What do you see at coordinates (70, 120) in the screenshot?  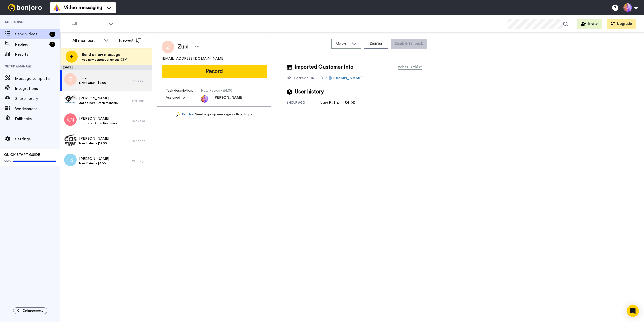 I see `img: kn.png` at bounding box center [70, 120].